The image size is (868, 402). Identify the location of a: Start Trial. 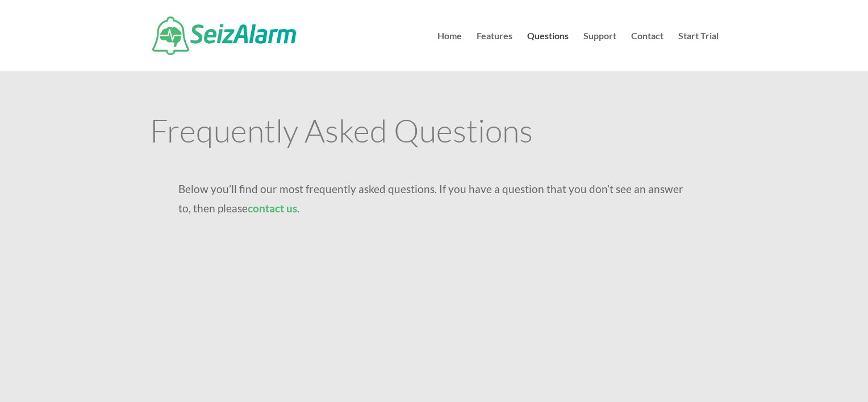
(698, 52).